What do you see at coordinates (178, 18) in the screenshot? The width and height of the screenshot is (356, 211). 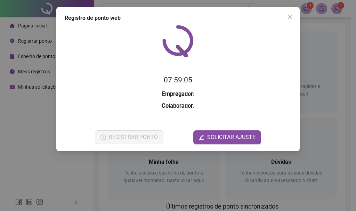 I see `div: Registro de ponto web` at bounding box center [178, 18].